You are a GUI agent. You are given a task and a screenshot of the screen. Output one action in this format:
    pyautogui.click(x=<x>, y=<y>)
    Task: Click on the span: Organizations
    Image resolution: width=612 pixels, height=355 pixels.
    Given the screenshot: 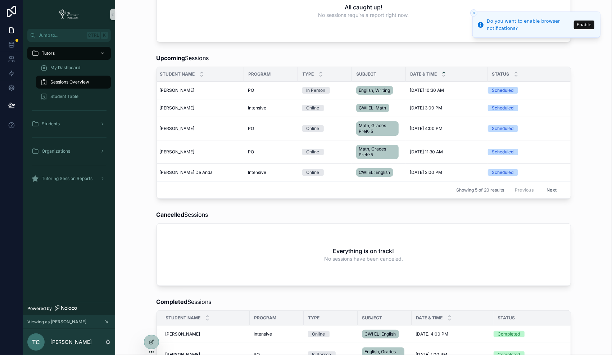 What is the action you would take?
    pyautogui.click(x=56, y=151)
    